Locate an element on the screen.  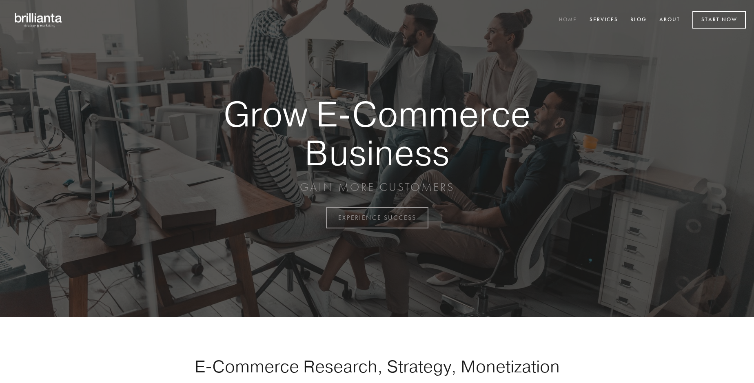
img: brillianta - research, strategy, marketing is located at coordinates (39, 20).